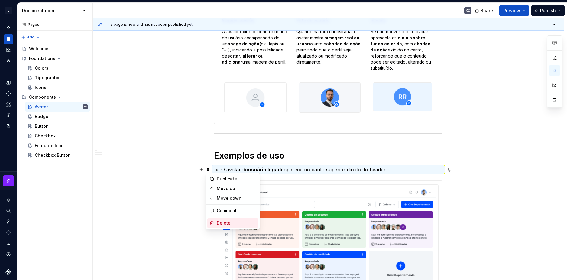 This screenshot has width=567, height=280. I want to click on div: Checkbox Button, so click(53, 155).